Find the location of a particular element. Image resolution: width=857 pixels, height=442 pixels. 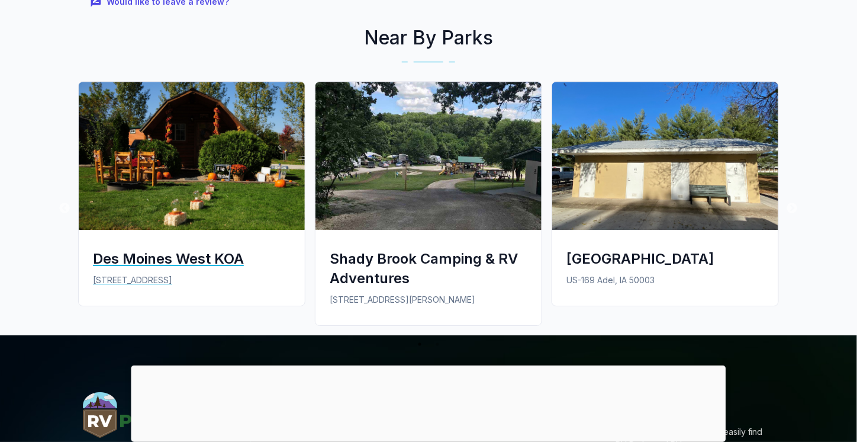

button: Previous is located at coordinates (65, 208).